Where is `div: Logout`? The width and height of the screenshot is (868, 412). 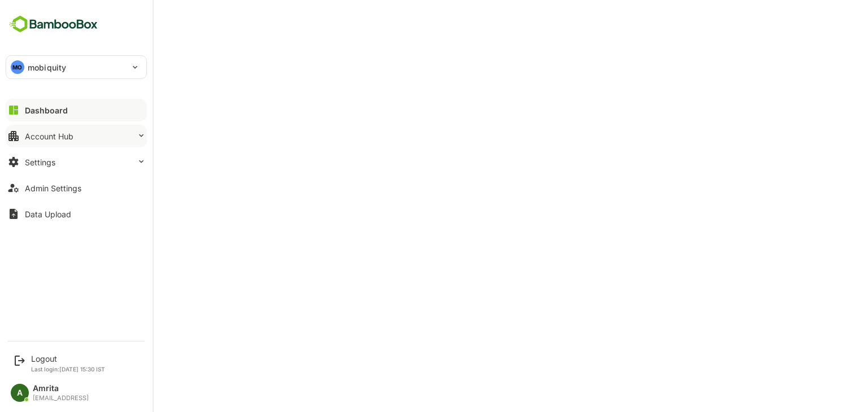
div: Logout is located at coordinates (68, 359).